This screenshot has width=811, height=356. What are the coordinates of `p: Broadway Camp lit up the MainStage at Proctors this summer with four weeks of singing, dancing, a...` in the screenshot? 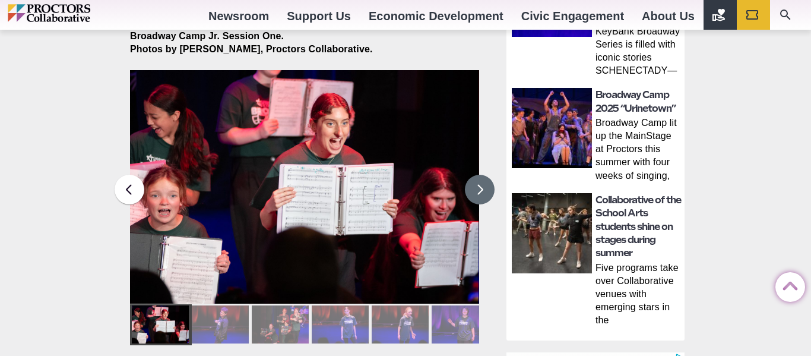 It's located at (638, 150).